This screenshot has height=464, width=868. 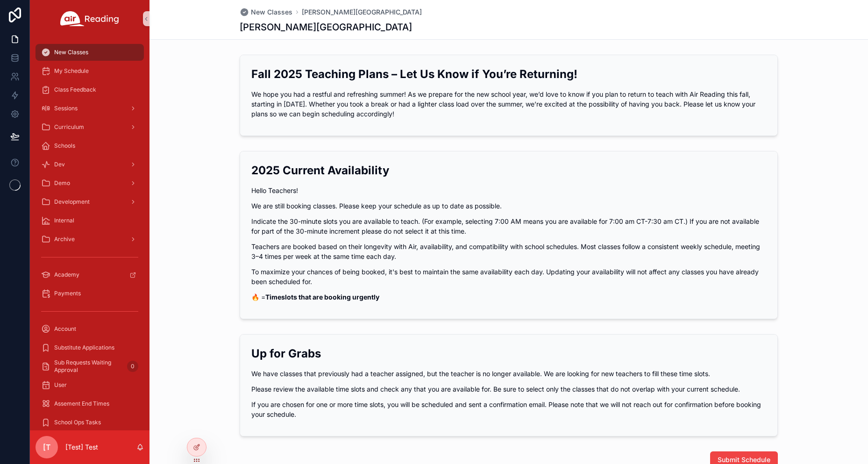 What do you see at coordinates (60, 385) in the screenshot?
I see `span: User` at bounding box center [60, 385].